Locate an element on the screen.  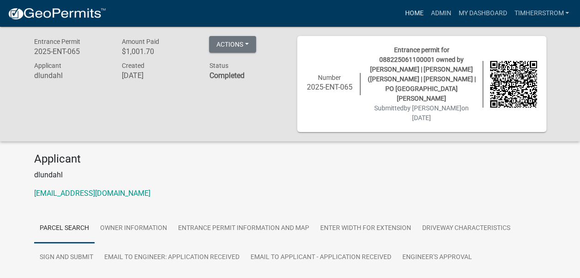
button: Actions is located at coordinates (233, 44).